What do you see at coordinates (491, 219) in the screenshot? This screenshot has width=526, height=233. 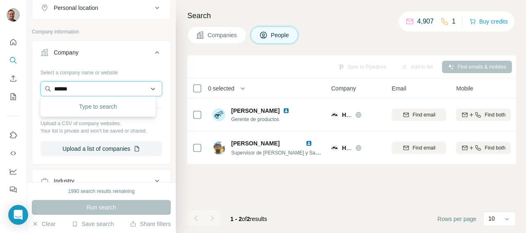 I see `p: 10` at bounding box center [491, 219].